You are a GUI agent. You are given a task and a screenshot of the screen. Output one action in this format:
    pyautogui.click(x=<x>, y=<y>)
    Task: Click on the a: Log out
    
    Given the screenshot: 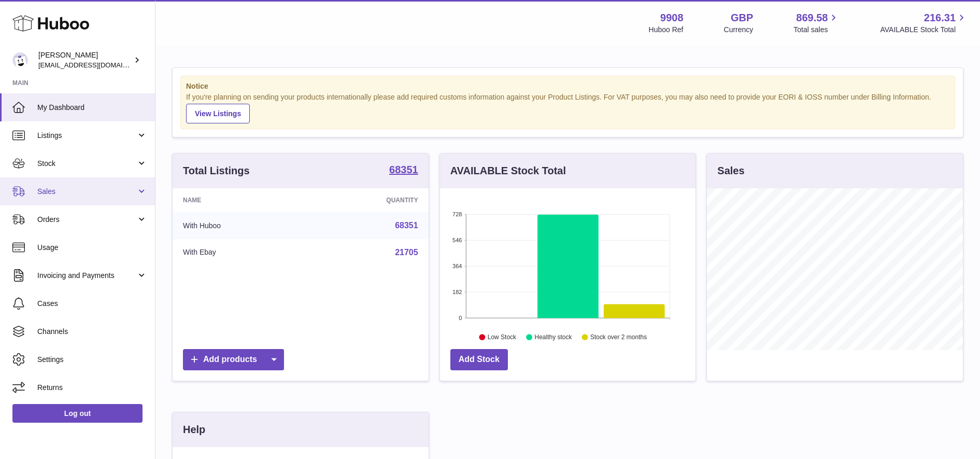 What is the action you would take?
    pyautogui.click(x=77, y=413)
    